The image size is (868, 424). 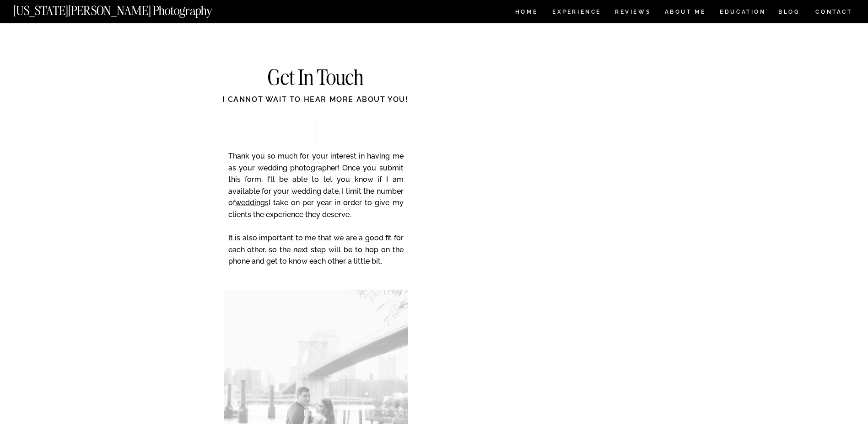 What do you see at coordinates (316, 78) in the screenshot?
I see `h2: Get In Touch` at bounding box center [316, 78].